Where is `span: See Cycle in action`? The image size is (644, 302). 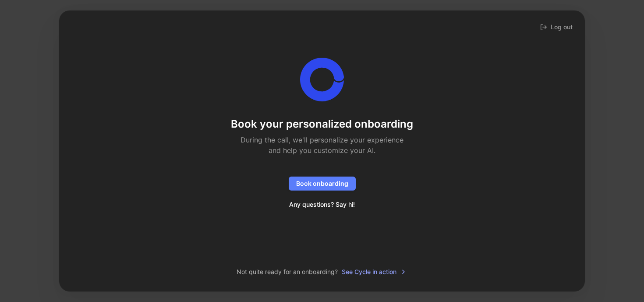
span: See Cycle in action is located at coordinates (374, 272).